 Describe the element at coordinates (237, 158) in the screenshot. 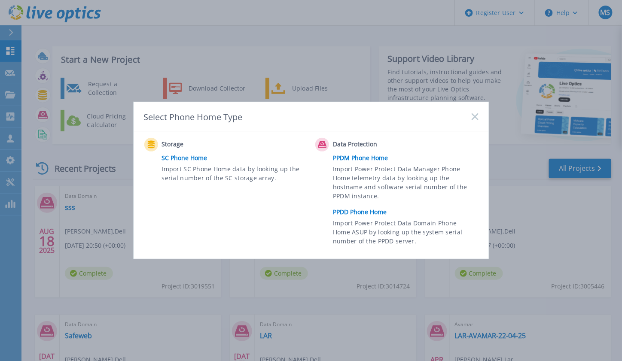

I see `a: SC Phone Home` at that location.